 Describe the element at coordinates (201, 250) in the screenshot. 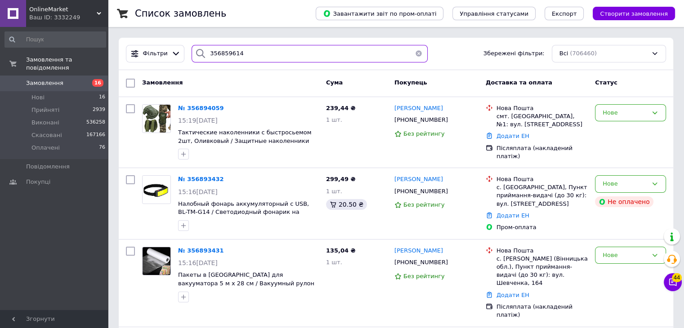

I see `a: № 356893431` at that location.